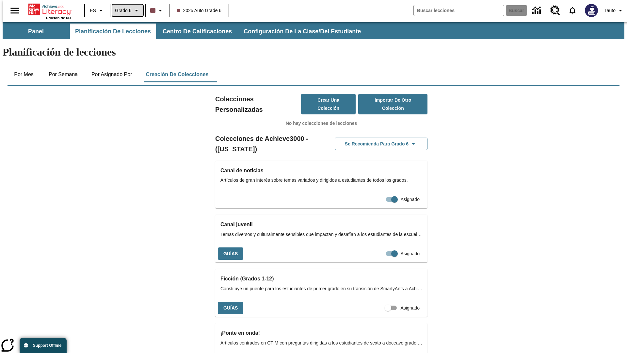 This screenshot has height=353, width=627. Describe the element at coordinates (555, 10) in the screenshot. I see `a: Centro de recursos, Se abrirá en una pestaña nueva.` at that location.